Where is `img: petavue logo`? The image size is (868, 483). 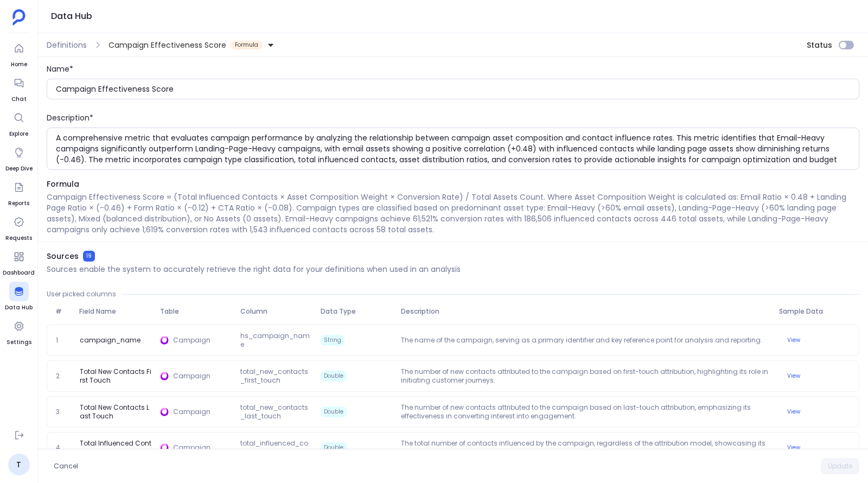
img: petavue logo is located at coordinates (19, 17).